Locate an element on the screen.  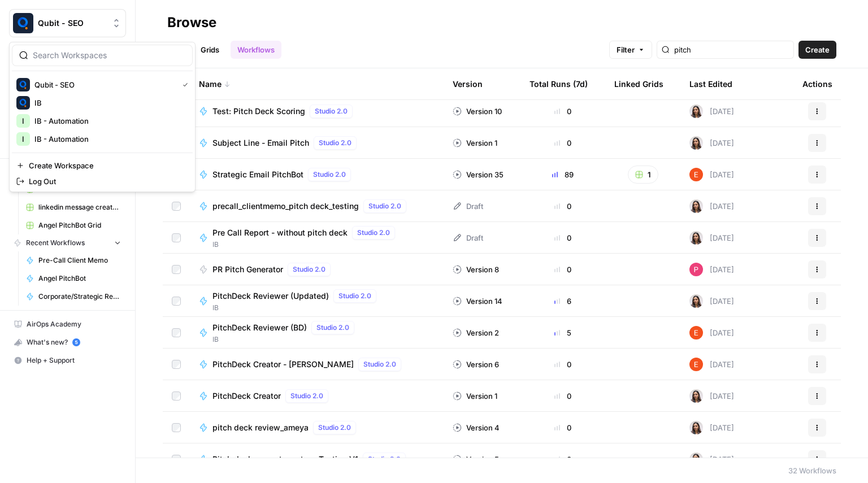
span: precall_clientmemo_pitch deck_testing is located at coordinates (286, 206).